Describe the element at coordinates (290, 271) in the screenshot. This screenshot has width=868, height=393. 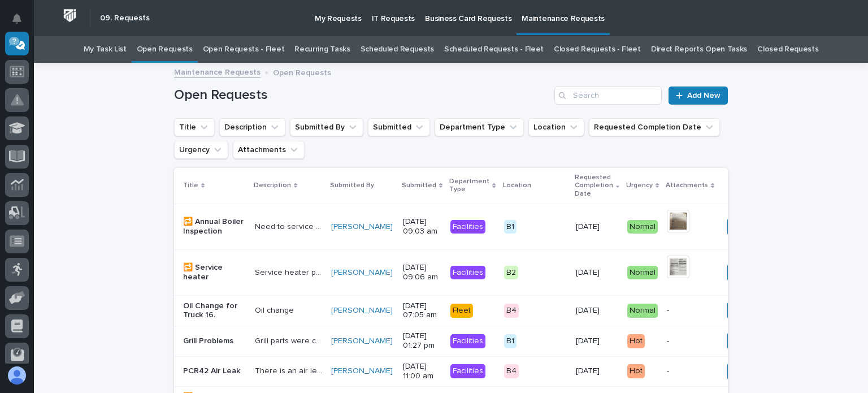
I see `p: Service heater per manufacture` at that location.